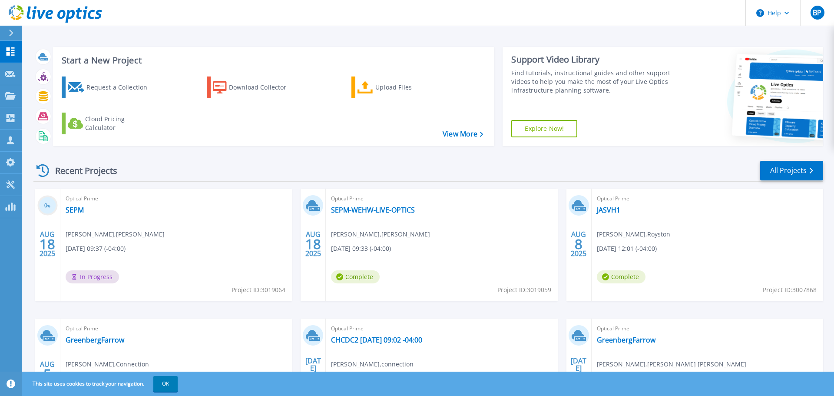 This screenshot has width=834, height=396. Describe the element at coordinates (165, 384) in the screenshot. I see `button: OK` at that location.